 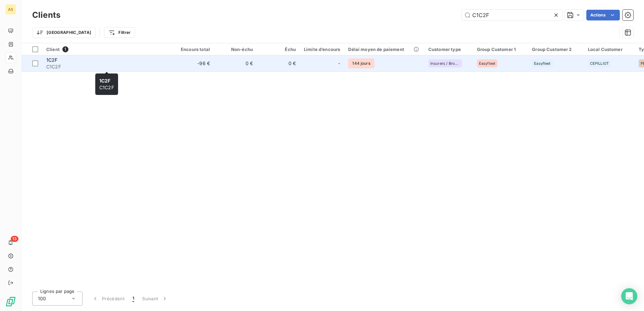 What do you see at coordinates (11, 9) in the screenshot?
I see `div: AS` at bounding box center [11, 9].